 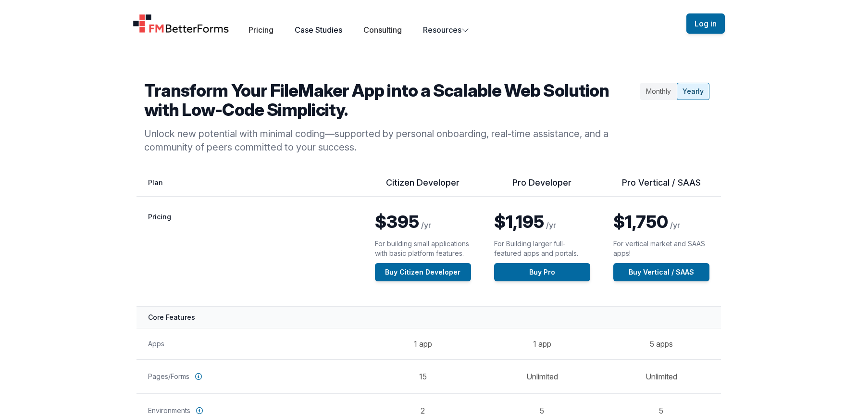 What do you see at coordinates (542, 272) in the screenshot?
I see `a: Buy Pro` at bounding box center [542, 272].